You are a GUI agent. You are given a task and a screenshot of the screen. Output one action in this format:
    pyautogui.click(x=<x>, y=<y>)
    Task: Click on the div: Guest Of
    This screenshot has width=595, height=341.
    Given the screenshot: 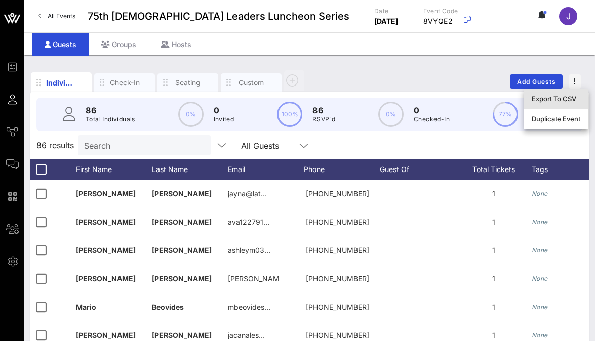 What is the action you would take?
    pyautogui.click(x=418, y=170)
    